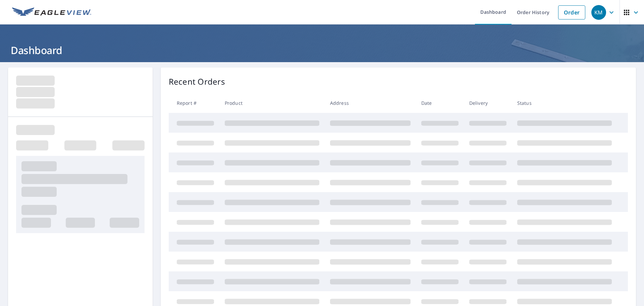 This screenshot has width=644, height=306. What do you see at coordinates (571, 12) in the screenshot?
I see `a: Order` at bounding box center [571, 12].